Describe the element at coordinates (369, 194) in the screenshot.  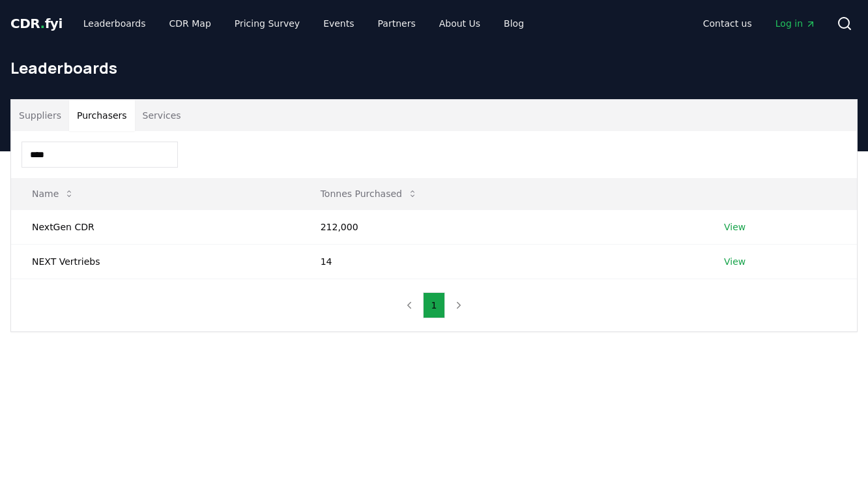
I see `button: Tonnes Purchased` at that location.